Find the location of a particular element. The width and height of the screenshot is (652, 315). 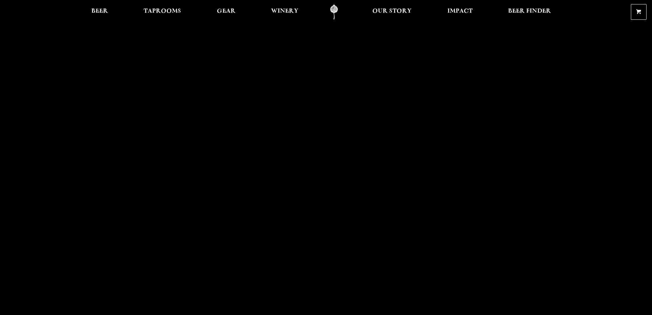

span: Gear is located at coordinates (226, 11).